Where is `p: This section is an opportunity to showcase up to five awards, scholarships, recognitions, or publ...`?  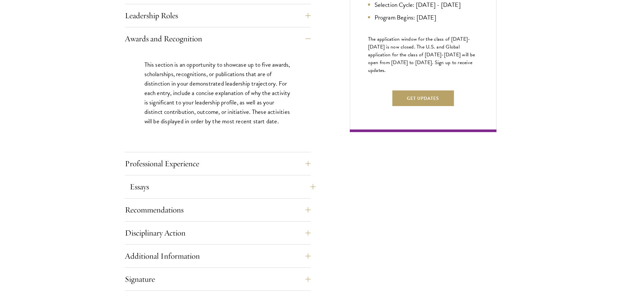 p: This section is an opportunity to showcase up to five awards, scholarships, recognitions, or publ... is located at coordinates (218, 93).